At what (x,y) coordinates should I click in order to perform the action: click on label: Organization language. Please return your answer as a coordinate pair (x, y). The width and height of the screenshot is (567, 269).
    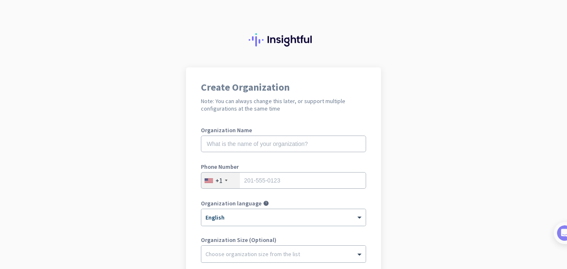
    Looking at the image, I should click on (231, 203).